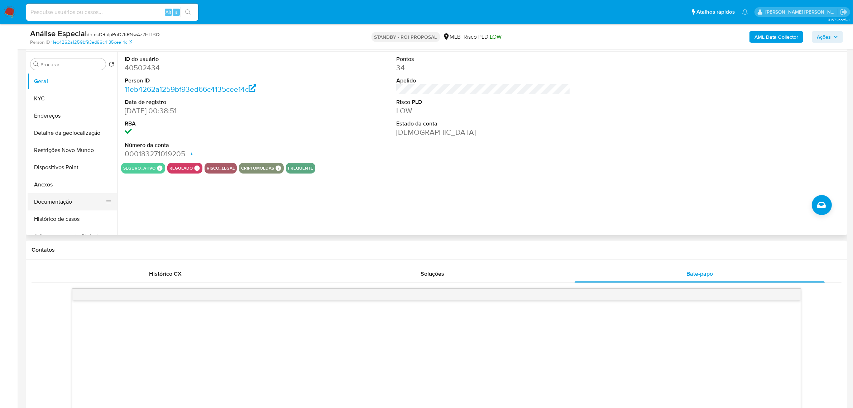 This screenshot has width=853, height=408. Describe the element at coordinates (744, 12) in the screenshot. I see `a: Notificações` at that location.